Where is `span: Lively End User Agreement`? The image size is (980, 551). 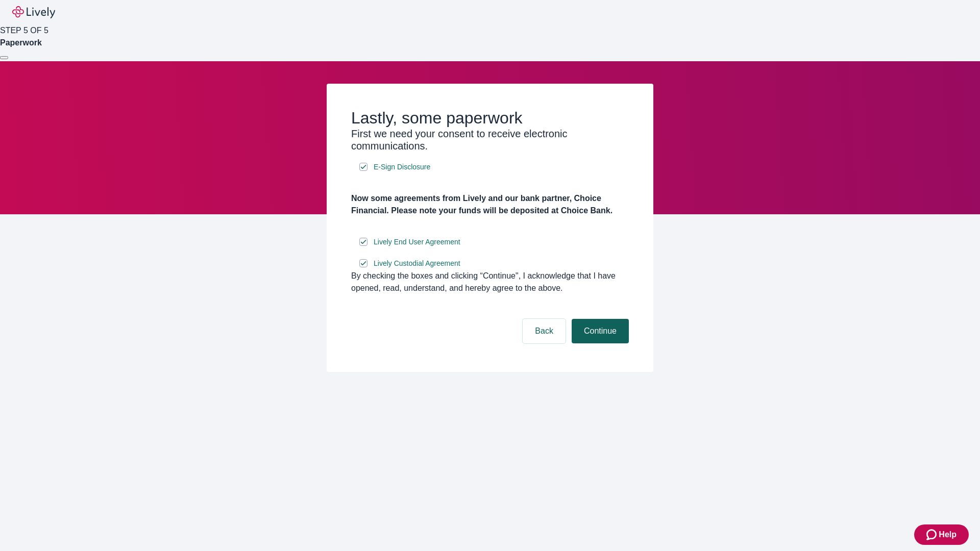 span: Lively End User Agreement is located at coordinates (417, 242).